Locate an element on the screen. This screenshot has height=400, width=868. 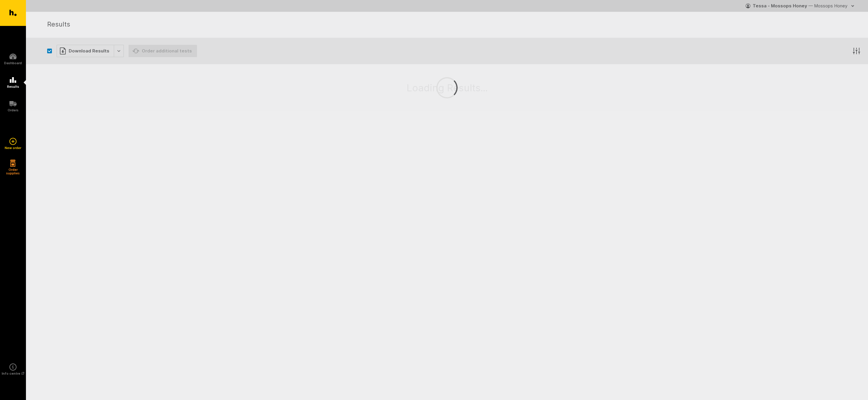
h5: Orders is located at coordinates (13, 110).